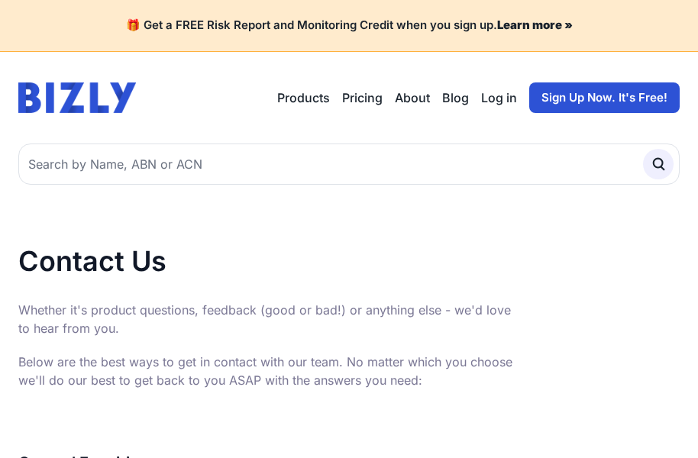  I want to click on a: Log in, so click(499, 98).